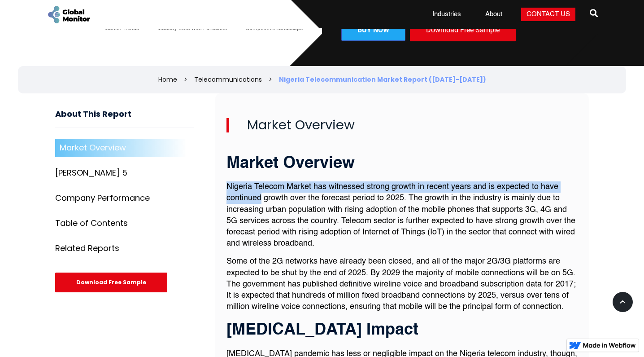  Describe the element at coordinates (402, 125) in the screenshot. I see `h2: Market Overview` at that location.